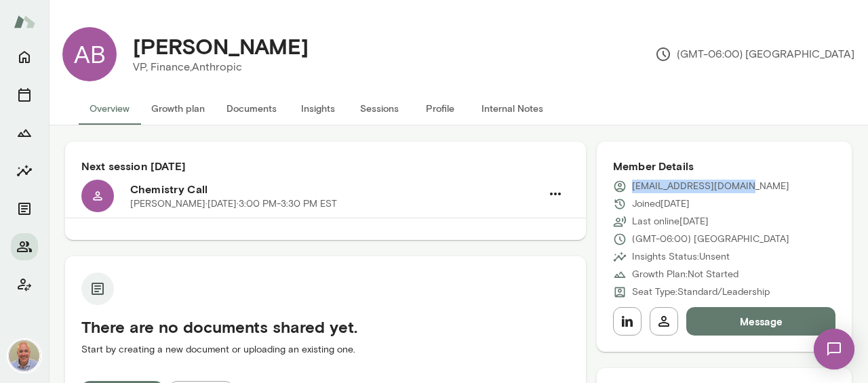 The image size is (868, 383). Describe the element at coordinates (336, 189) in the screenshot. I see `h6: Chemistry Call` at that location.